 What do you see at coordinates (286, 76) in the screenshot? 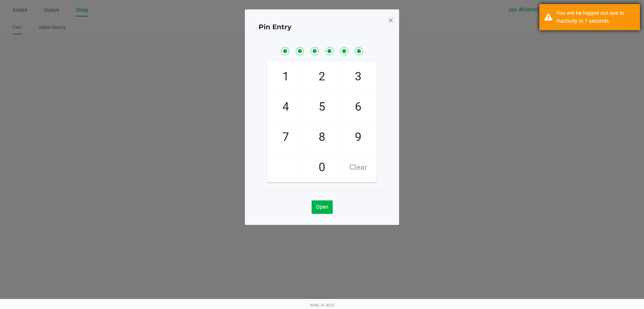
I see `span: 1` at bounding box center [286, 76].